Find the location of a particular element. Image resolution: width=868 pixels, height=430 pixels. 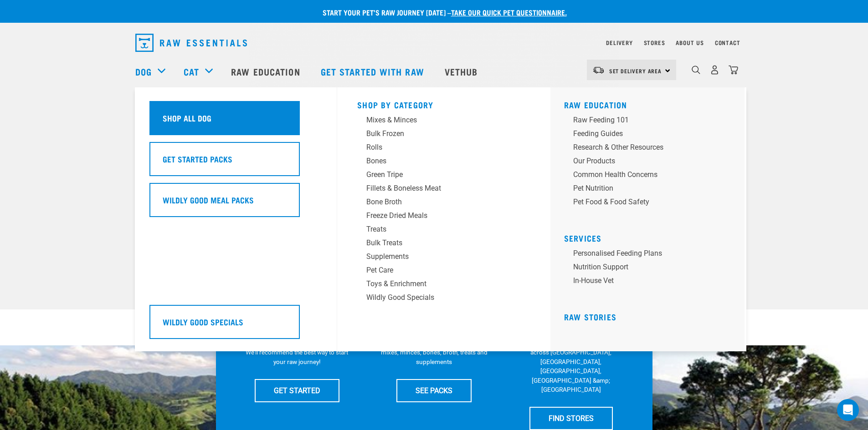

a: Delivery is located at coordinates (619, 43).